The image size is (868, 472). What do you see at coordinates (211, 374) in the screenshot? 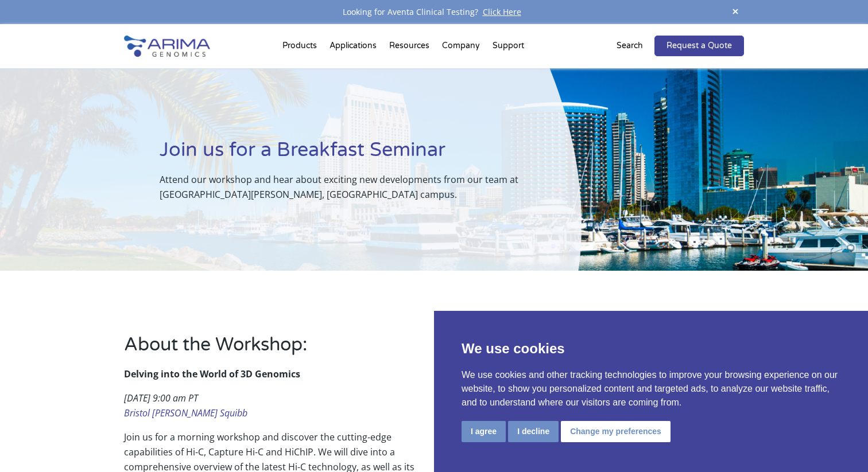
I see `strong: Delving into the World of 3D Genomics` at bounding box center [211, 374].